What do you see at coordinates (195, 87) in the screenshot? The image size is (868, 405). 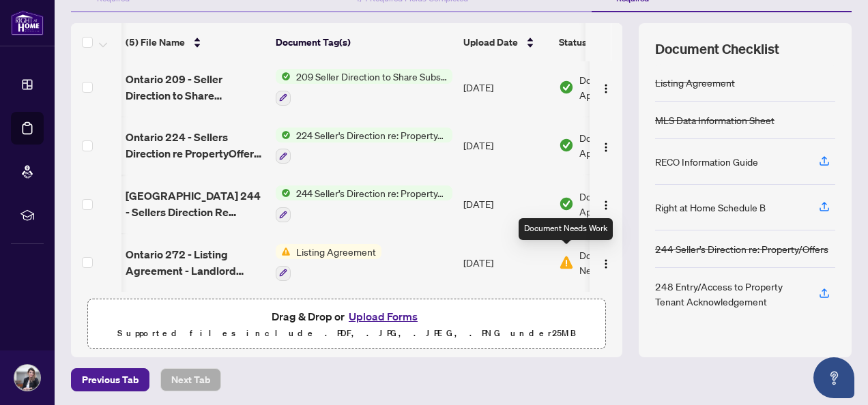 I see `span: Ontario 209 - Seller Direction to Share Substance of Offers.pdf` at bounding box center [195, 87].